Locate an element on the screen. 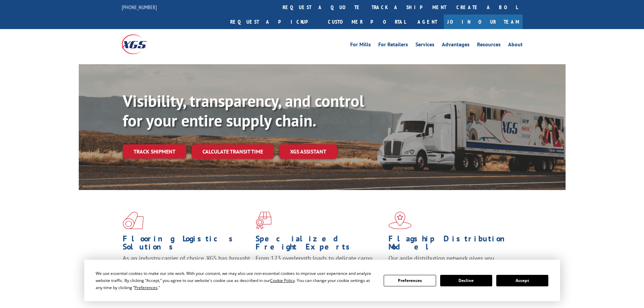  span: Our agile distribution network gives you nationwide inventory management on demand. is located at coordinates (450, 262).